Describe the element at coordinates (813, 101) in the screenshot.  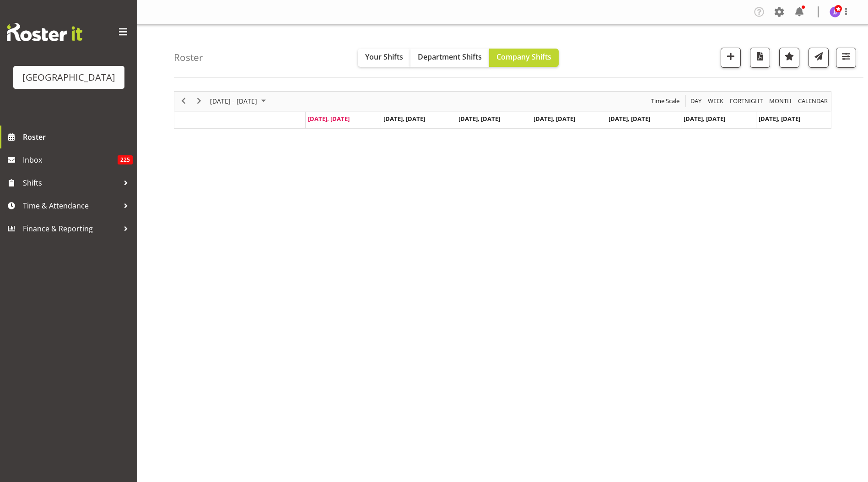
I see `span: calendar` at that location.